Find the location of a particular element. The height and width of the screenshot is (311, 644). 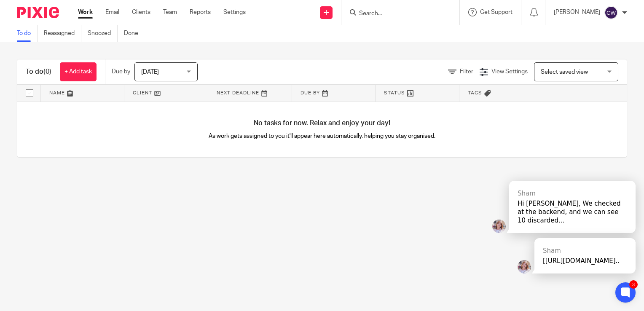

a: Email is located at coordinates (112, 12).